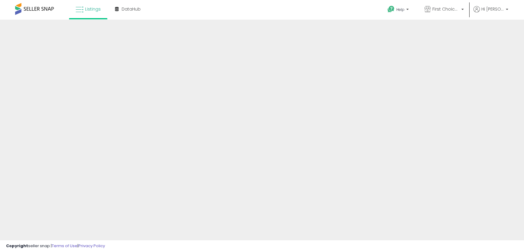  I want to click on span: Listings, so click(93, 9).